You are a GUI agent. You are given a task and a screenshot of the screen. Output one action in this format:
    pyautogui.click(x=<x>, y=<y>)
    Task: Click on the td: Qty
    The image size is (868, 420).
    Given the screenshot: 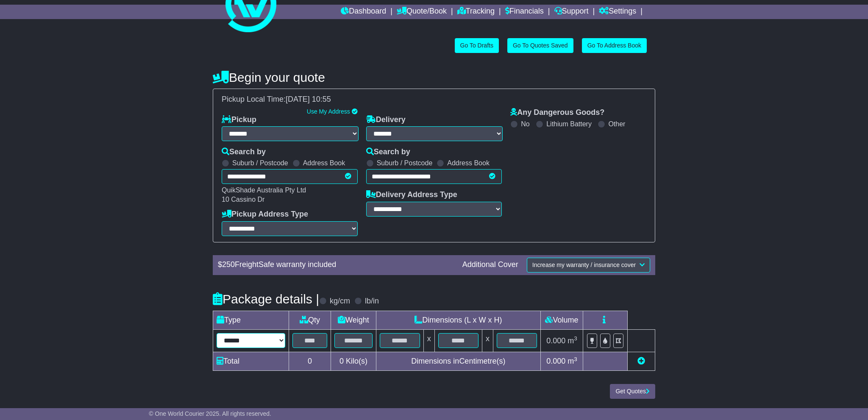 What is the action you would take?
    pyautogui.click(x=309, y=320)
    